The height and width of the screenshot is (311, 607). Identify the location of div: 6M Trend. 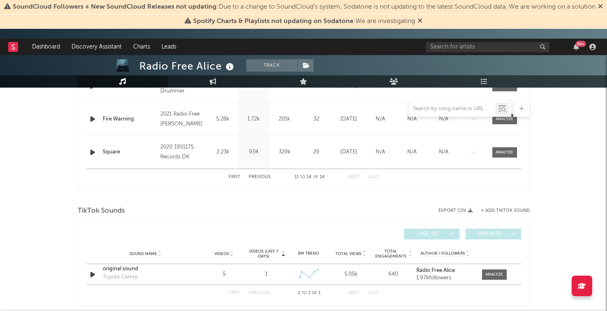
(308, 253).